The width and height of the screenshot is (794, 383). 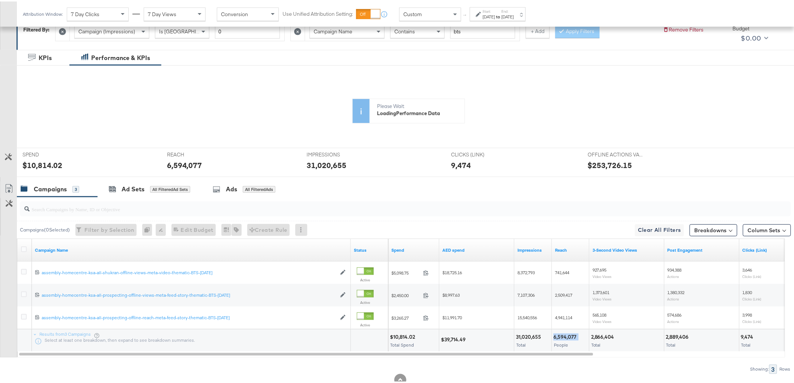 What do you see at coordinates (406, 294) in the screenshot?
I see `span: $2,450.00` at bounding box center [406, 294].